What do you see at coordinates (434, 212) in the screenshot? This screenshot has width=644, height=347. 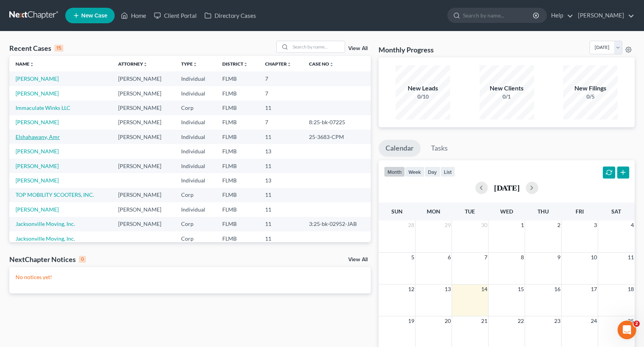 I see `span: Mon` at bounding box center [434, 212].